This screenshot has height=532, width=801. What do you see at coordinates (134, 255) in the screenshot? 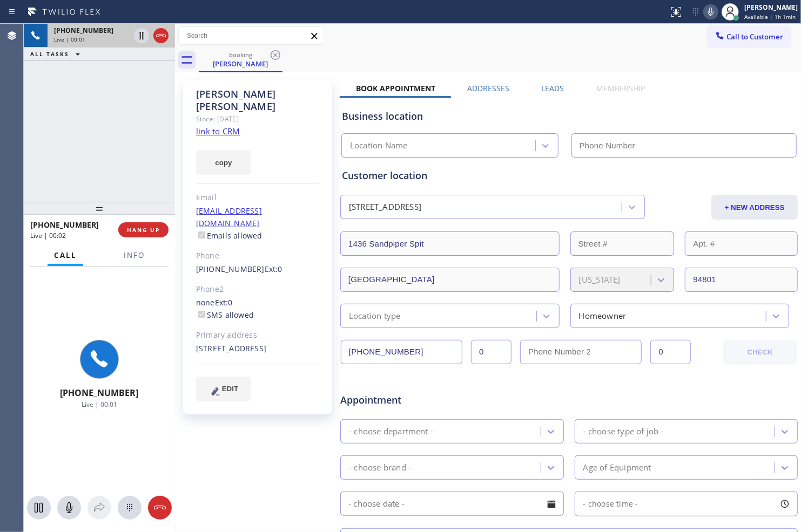
I see `button: Info` at bounding box center [134, 255].